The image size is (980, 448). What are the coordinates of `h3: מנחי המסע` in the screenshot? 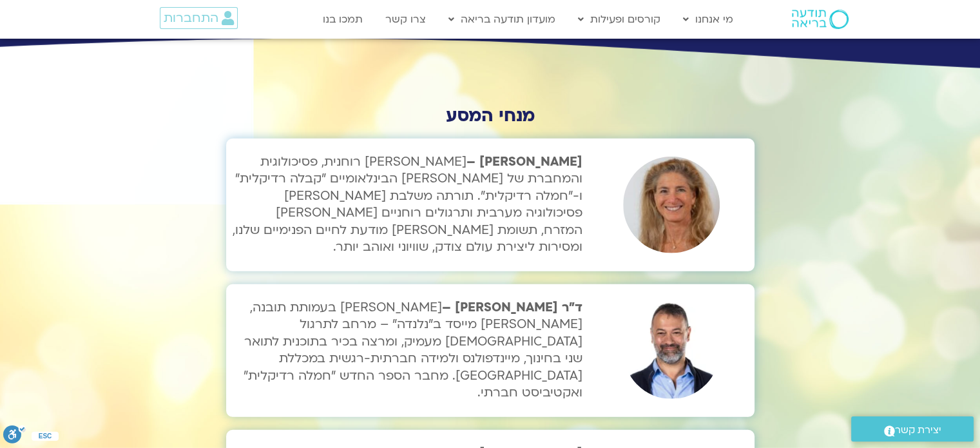 It's located at (490, 115).